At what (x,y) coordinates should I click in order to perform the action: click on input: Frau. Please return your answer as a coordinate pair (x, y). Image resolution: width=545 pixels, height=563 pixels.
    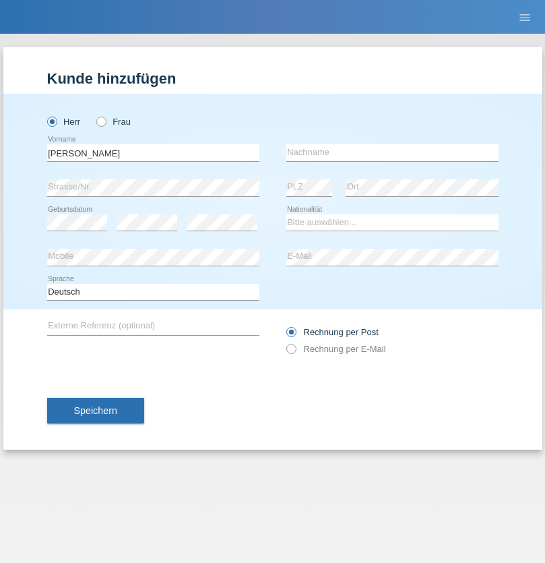
    Looking at the image, I should click on (100, 121).